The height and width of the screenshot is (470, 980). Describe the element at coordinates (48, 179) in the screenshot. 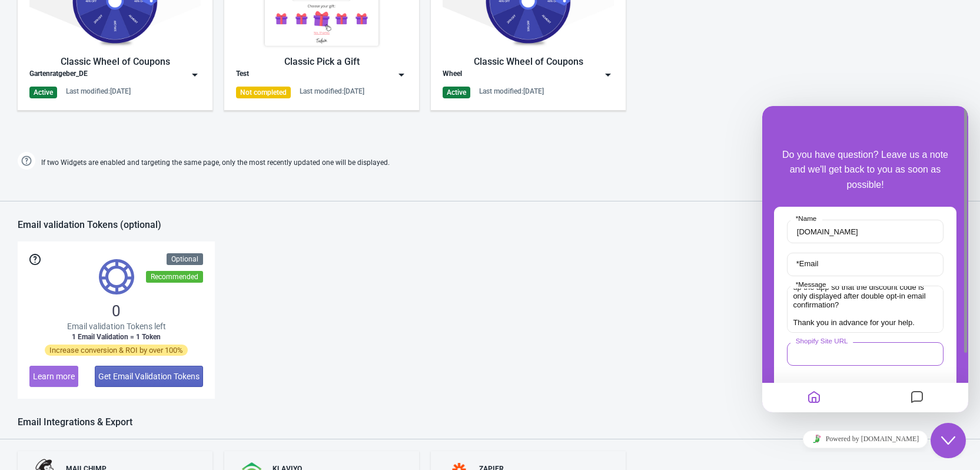

I see `label: Message` at that location.